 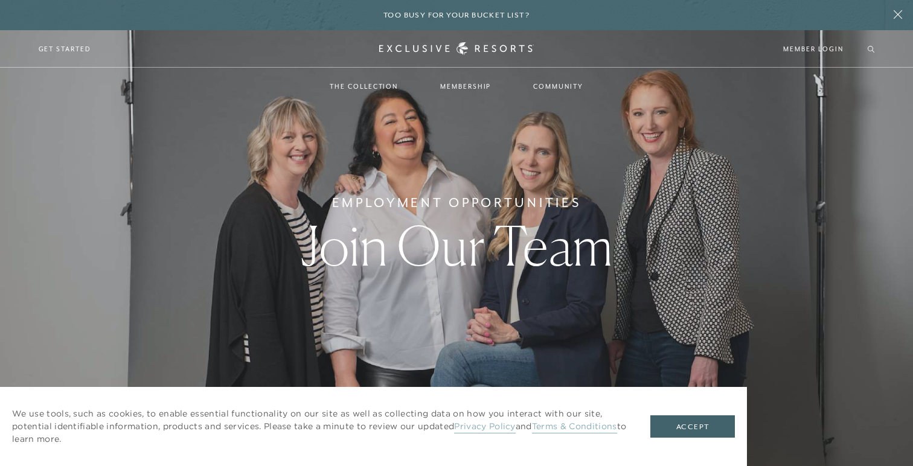 I want to click on a: Privacy Policy, so click(x=484, y=427).